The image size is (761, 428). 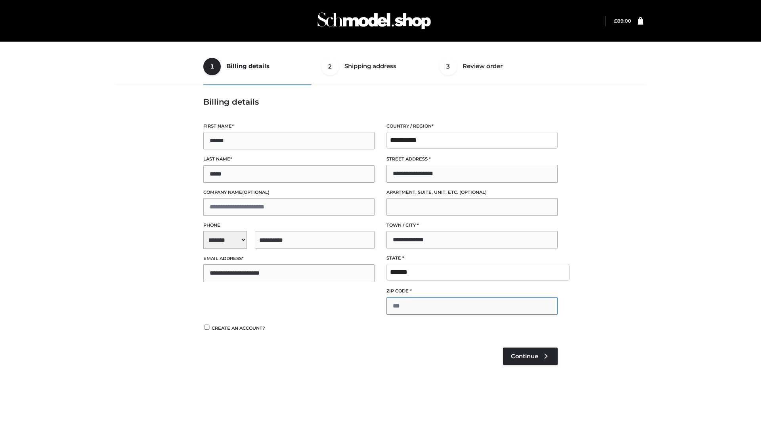 What do you see at coordinates (623, 21) in the screenshot?
I see `bdi: 89.00` at bounding box center [623, 21].